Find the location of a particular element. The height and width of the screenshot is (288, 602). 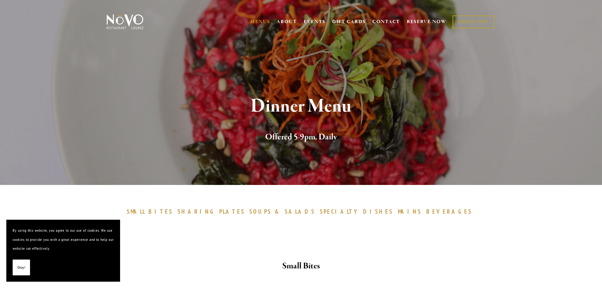

a: SHARINGPLATES is located at coordinates (213, 211).